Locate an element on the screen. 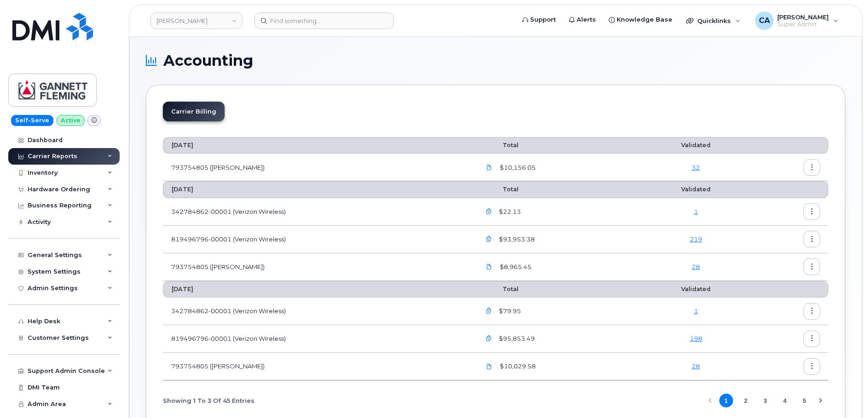 Image resolution: width=867 pixels, height=418 pixels. span: $93,953.38 is located at coordinates (516, 239).